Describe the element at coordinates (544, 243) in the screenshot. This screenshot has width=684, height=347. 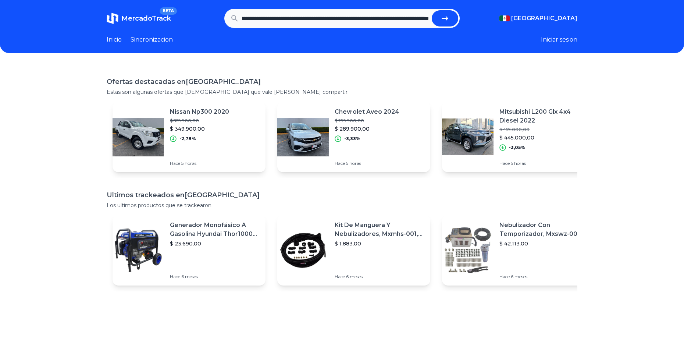
I see `p: $ 42.113,00` at that location.